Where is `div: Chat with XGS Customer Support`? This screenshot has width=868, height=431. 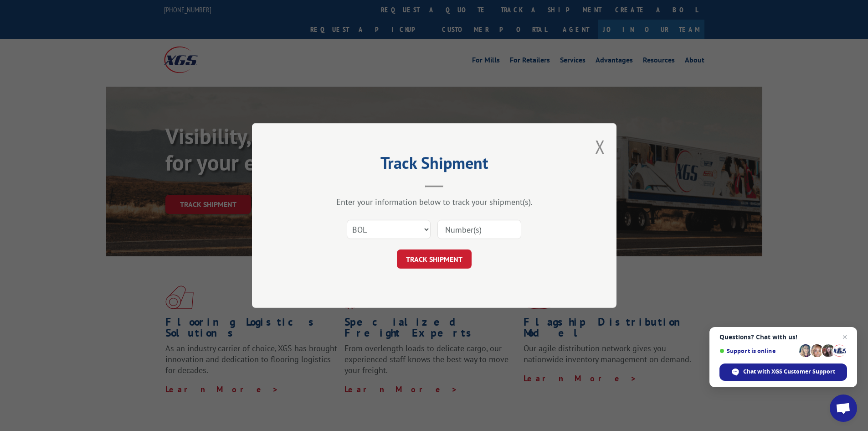
div: Chat with XGS Customer Support is located at coordinates (783, 372).